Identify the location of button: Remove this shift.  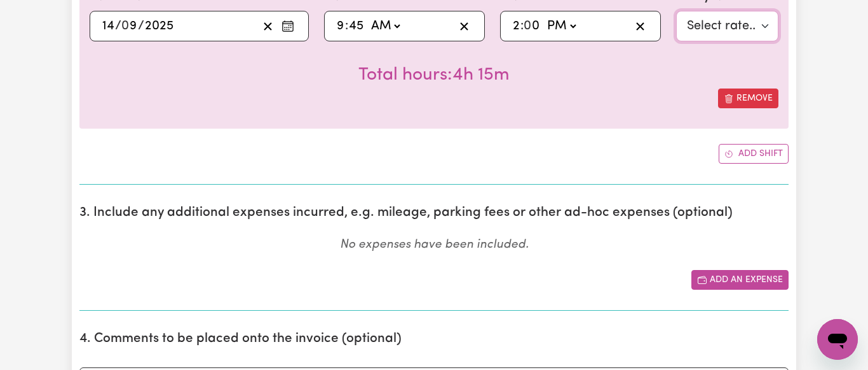
(748, 98).